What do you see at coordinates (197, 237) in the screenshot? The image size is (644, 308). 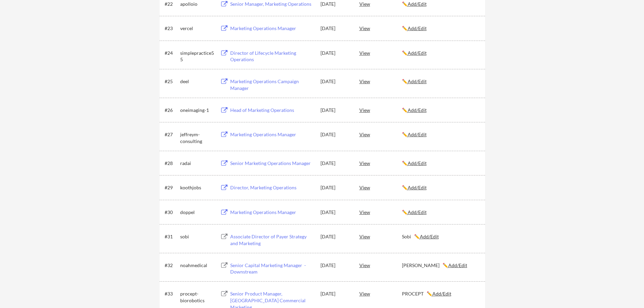 I see `div: sobi` at bounding box center [197, 237].